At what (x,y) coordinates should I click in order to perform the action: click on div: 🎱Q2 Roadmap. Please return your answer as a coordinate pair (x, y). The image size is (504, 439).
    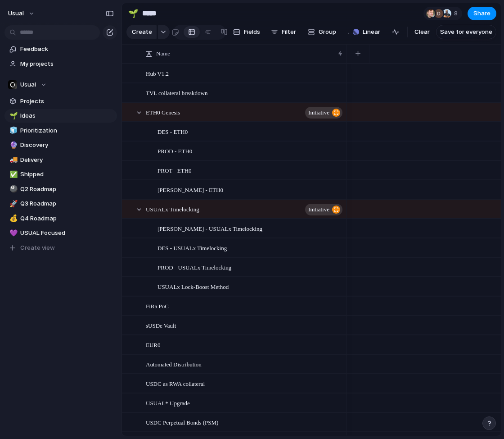
    Looking at the image, I should click on (60, 189).